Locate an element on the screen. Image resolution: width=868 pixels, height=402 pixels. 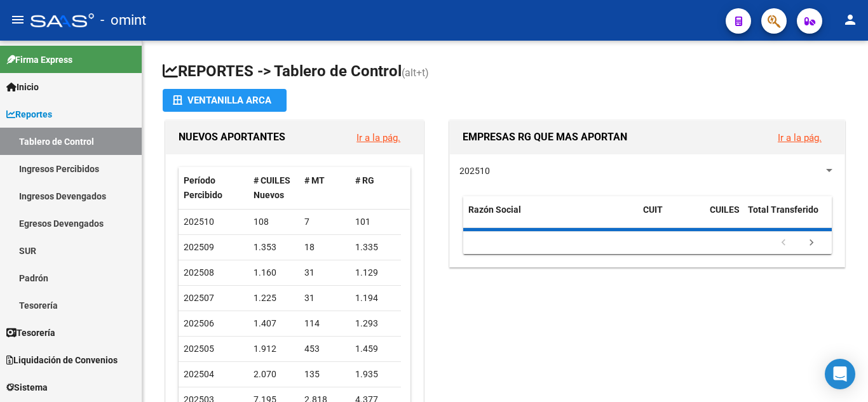
span: Inicio is located at coordinates (22, 87).